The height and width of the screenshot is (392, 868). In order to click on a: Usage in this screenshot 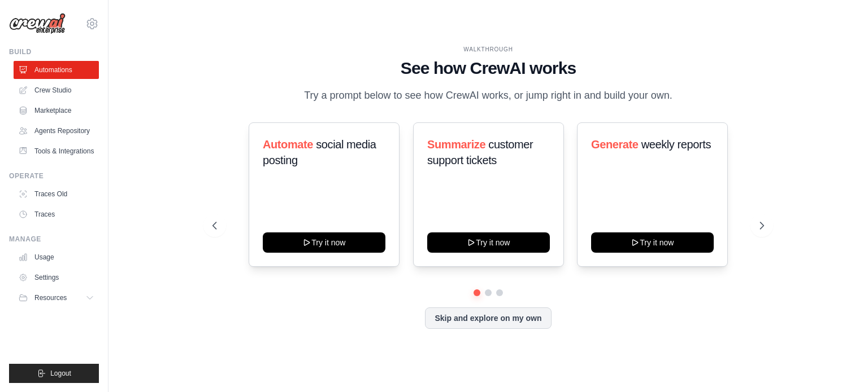, I will do `click(56, 257)`.